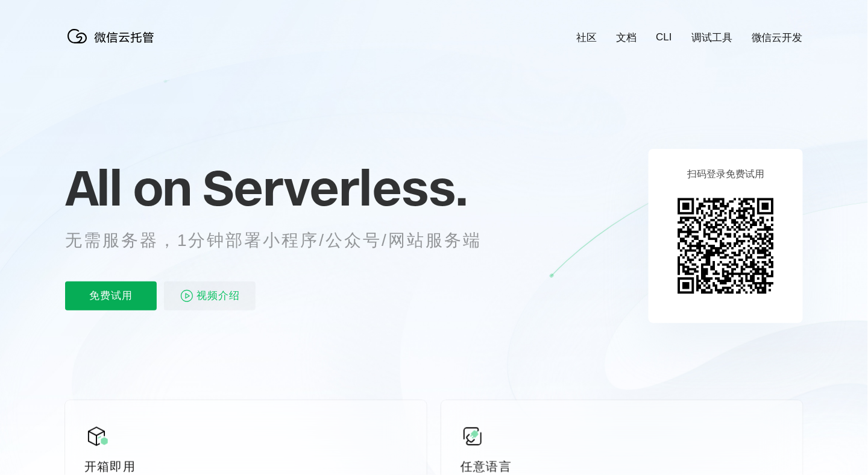 This screenshot has width=868, height=475. Describe the element at coordinates (587, 37) in the screenshot. I see `a: 社区` at that location.